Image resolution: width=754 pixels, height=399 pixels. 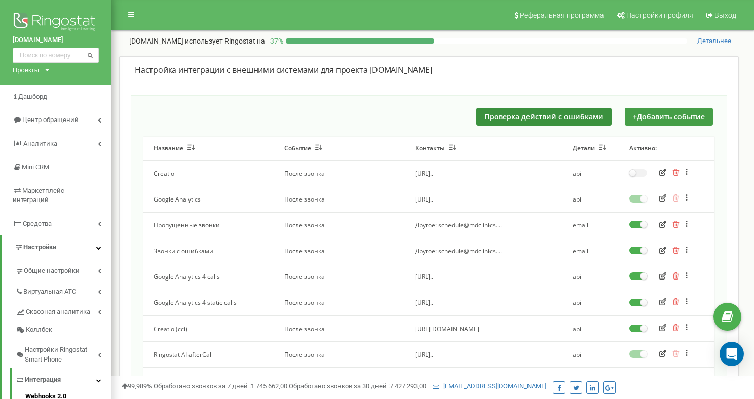 I want to click on button: Название, so click(x=174, y=148).